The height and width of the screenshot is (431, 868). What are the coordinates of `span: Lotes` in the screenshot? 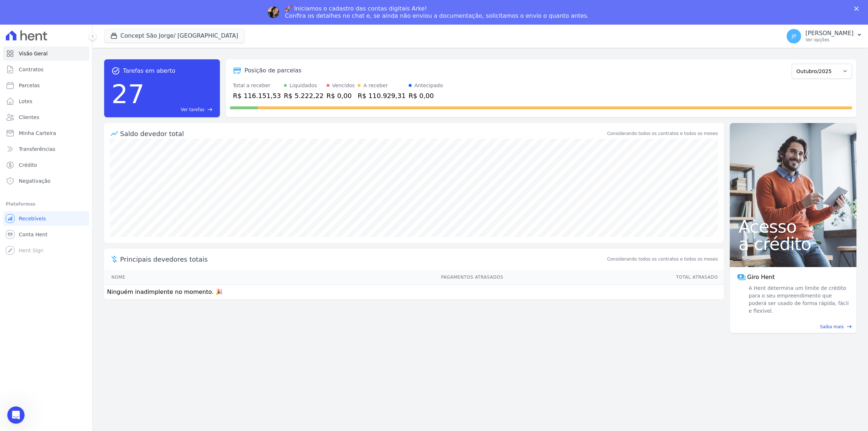 It's located at (26, 101).